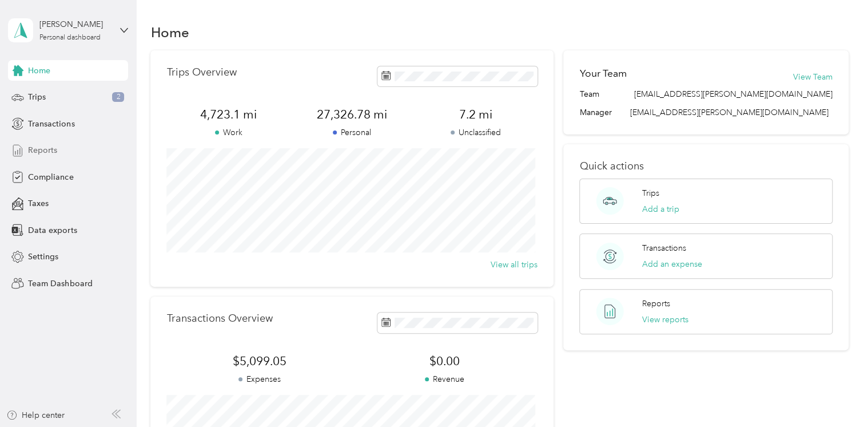 This screenshot has height=427, width=868. Describe the element at coordinates (352, 114) in the screenshot. I see `span: 27,326.78 mi` at that location.